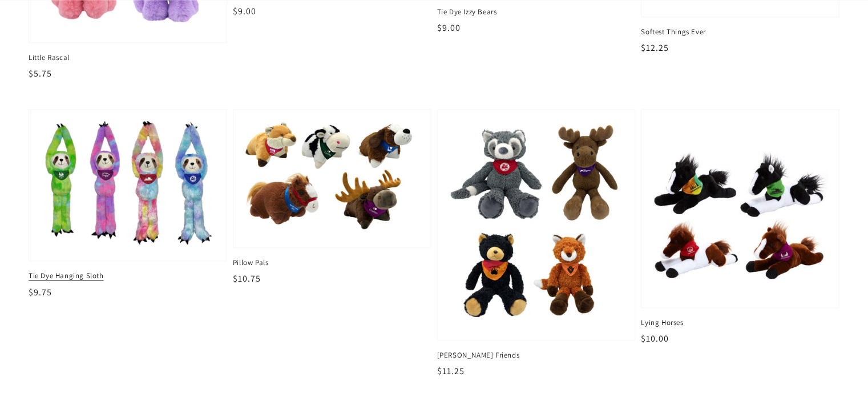 The image size is (868, 397). I want to click on span: Tie Dye Hanging Sloth, so click(128, 275).